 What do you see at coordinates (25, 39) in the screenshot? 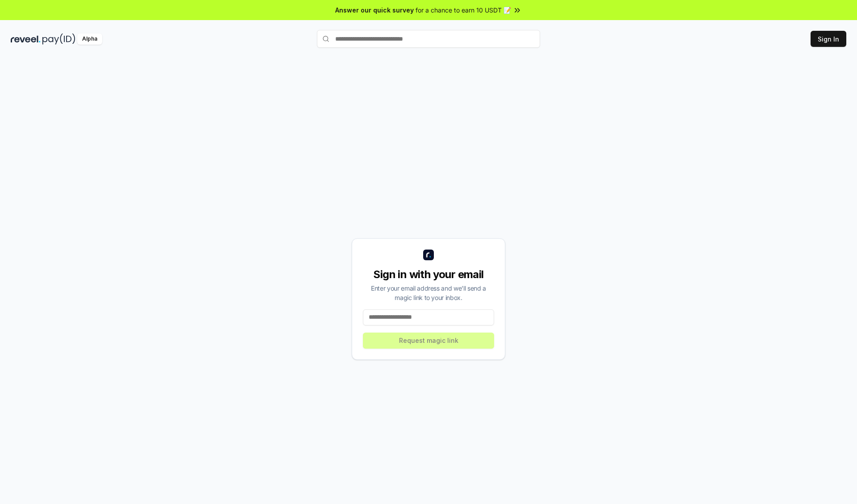
I see `img: reveel_dark` at bounding box center [25, 39].